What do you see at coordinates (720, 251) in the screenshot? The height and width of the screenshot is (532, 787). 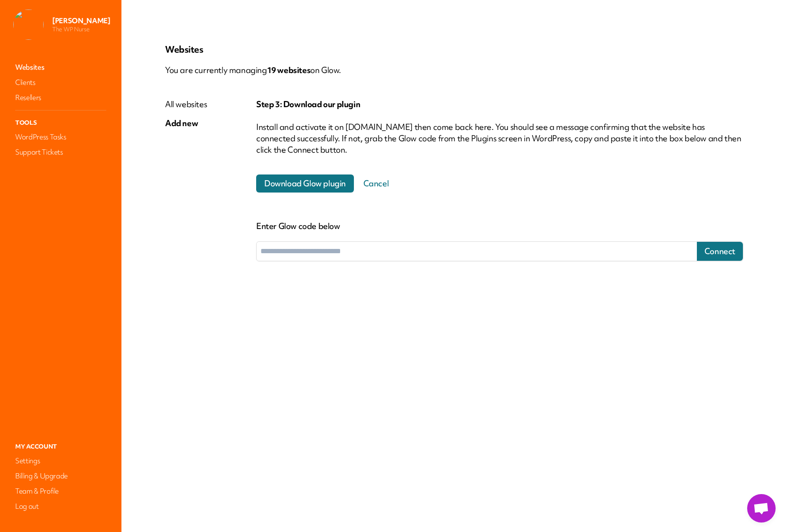 I see `span: Connect` at bounding box center [720, 251].